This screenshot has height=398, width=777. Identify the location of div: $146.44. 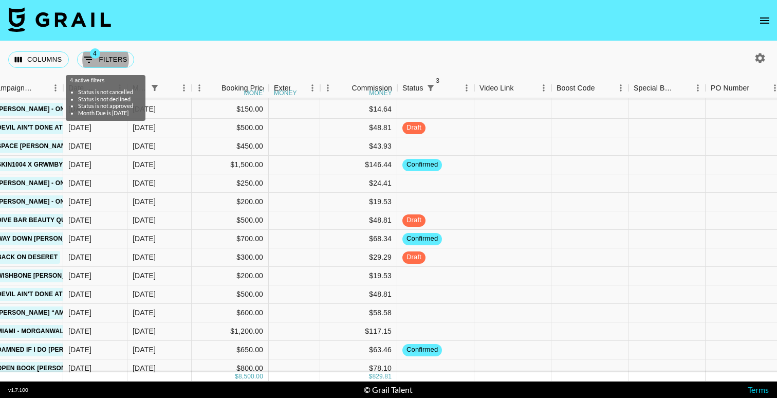
(359, 165).